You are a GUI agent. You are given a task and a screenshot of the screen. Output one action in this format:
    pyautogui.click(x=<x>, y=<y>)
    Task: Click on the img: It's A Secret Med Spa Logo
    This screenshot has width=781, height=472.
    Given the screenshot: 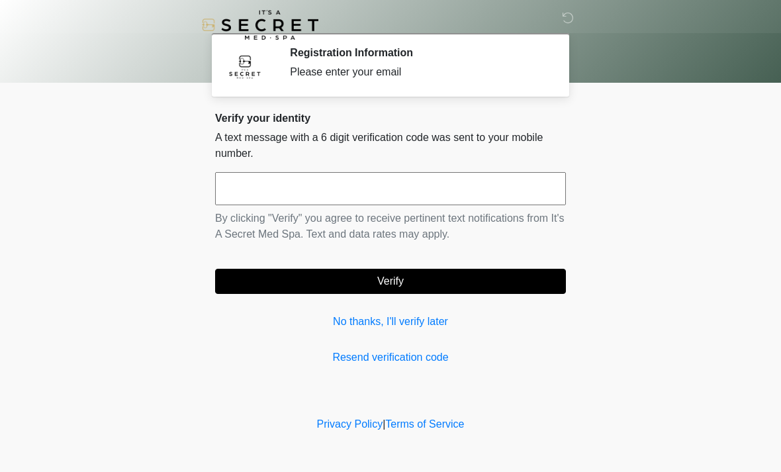 What is the action you would take?
    pyautogui.click(x=260, y=24)
    